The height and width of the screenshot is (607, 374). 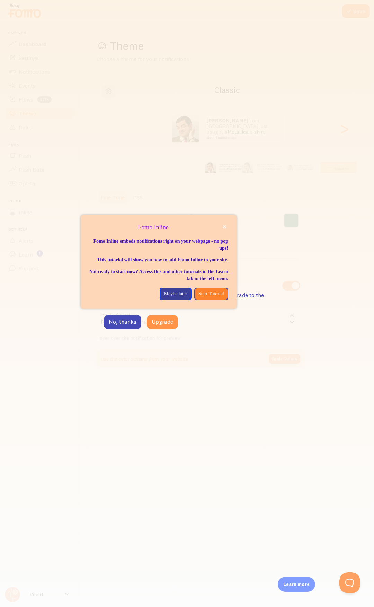 I want to click on p: Fomo Inline, so click(x=159, y=228).